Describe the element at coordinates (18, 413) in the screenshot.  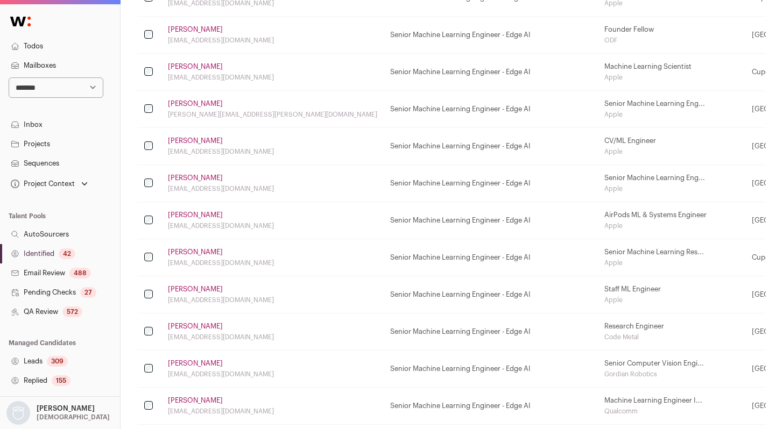
I see `img: nopic.png` at that location.